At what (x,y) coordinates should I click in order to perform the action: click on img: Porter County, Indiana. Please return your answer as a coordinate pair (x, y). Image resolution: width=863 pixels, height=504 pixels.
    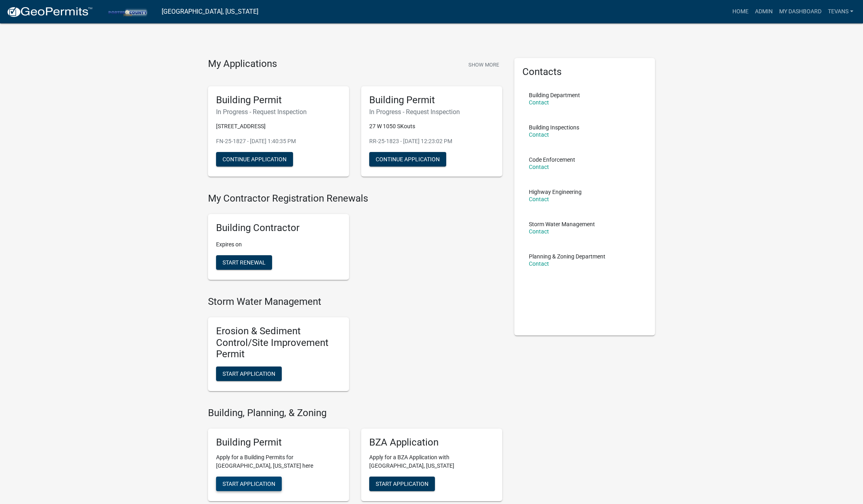
    Looking at the image, I should click on (127, 11).